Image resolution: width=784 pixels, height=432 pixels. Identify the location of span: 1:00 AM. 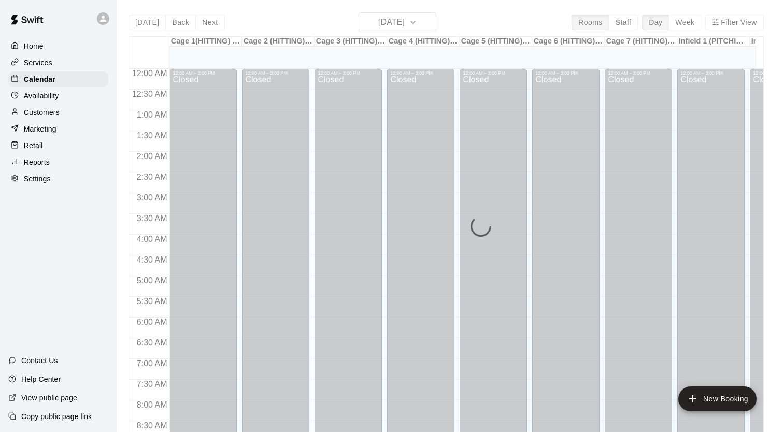
(152, 114).